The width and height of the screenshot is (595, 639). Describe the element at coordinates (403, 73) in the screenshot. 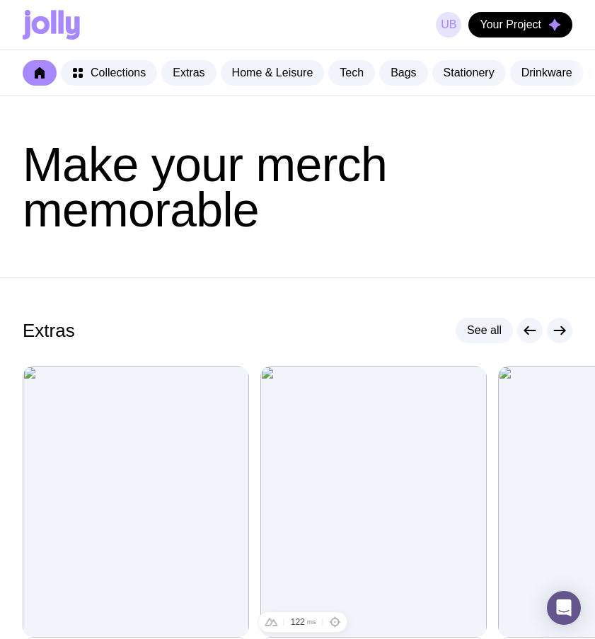

I see `a: Bags` at that location.